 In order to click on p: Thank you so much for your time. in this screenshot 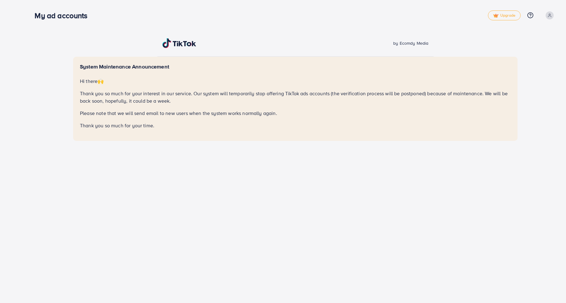, I will do `click(295, 125)`.